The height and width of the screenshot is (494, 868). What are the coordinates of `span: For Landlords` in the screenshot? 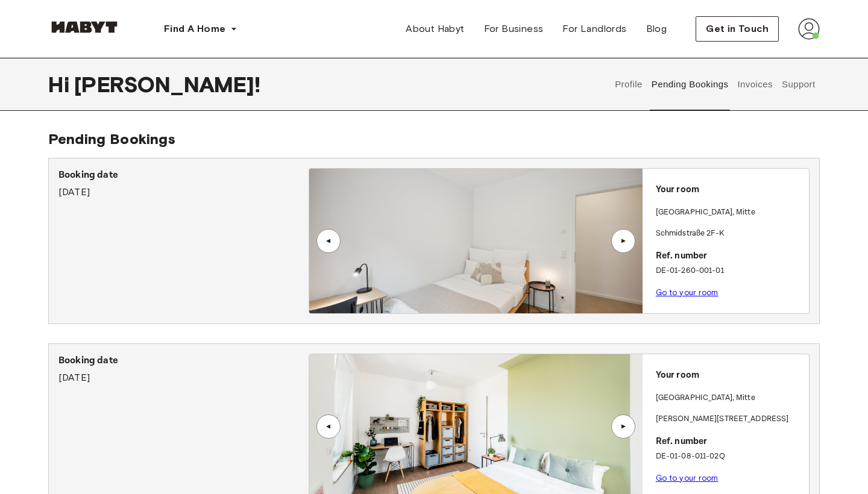 It's located at (594, 29).